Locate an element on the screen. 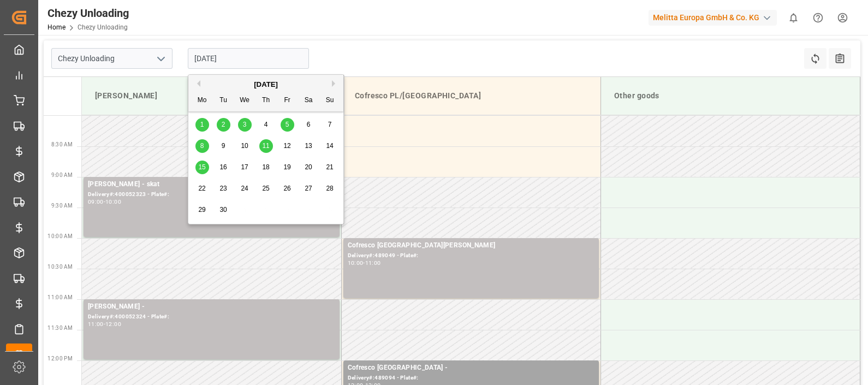 The height and width of the screenshot is (385, 868). span: 5 is located at coordinates (287, 125).